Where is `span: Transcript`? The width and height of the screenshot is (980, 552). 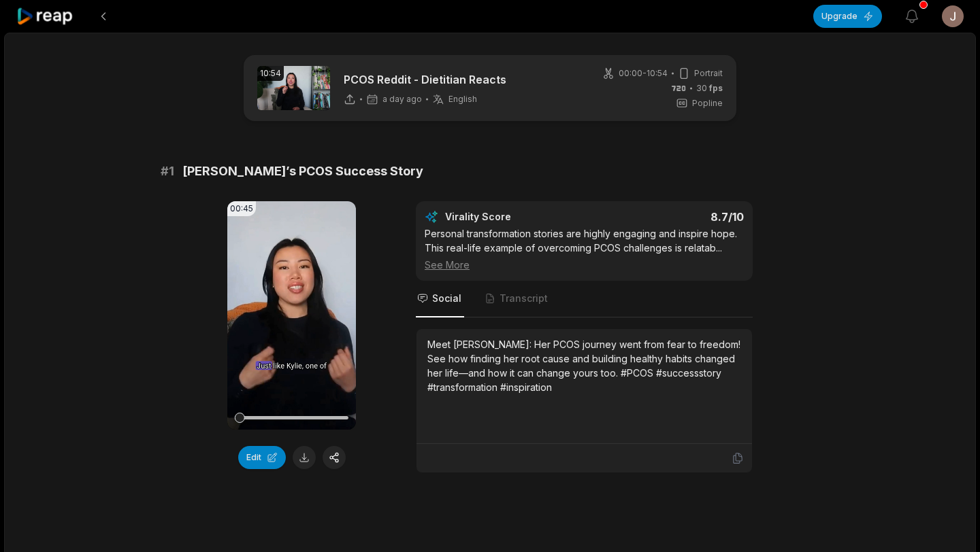
span: Transcript is located at coordinates (523, 299).